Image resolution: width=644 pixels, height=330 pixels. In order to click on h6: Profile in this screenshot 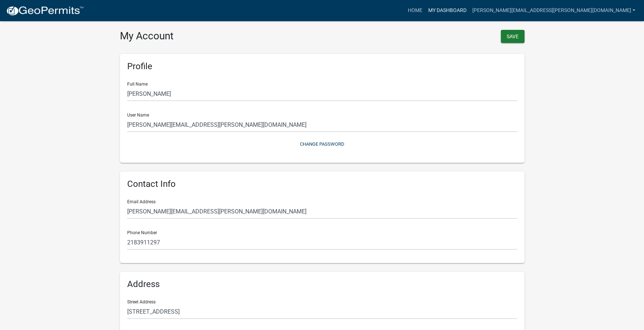, I will do `click(322, 66)`.